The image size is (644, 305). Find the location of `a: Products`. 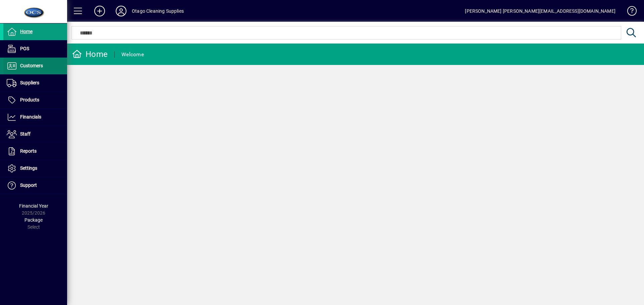

a: Products is located at coordinates (36, 100).